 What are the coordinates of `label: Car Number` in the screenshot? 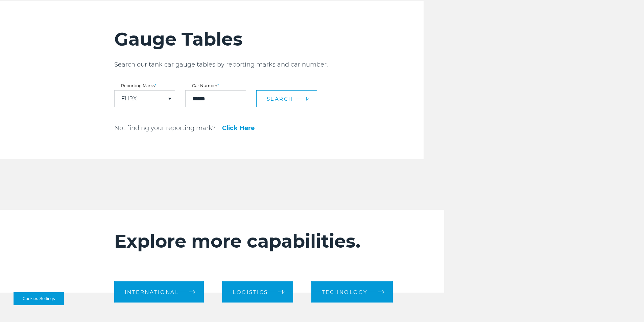 It's located at (216, 86).